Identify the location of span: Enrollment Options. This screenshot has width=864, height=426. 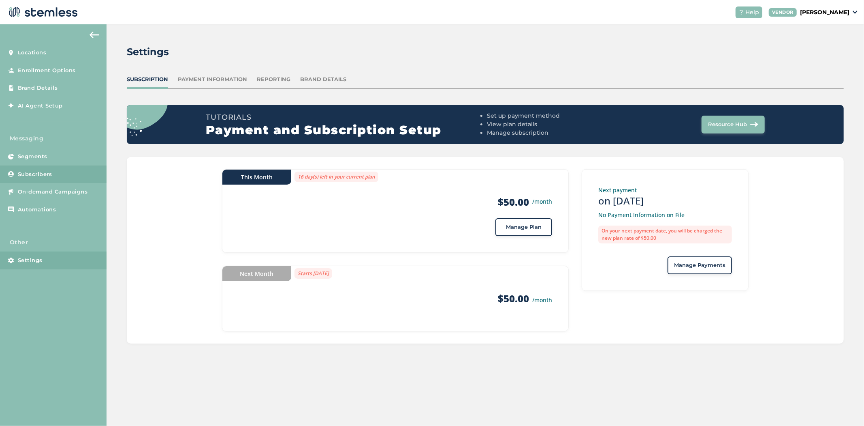
(47, 71).